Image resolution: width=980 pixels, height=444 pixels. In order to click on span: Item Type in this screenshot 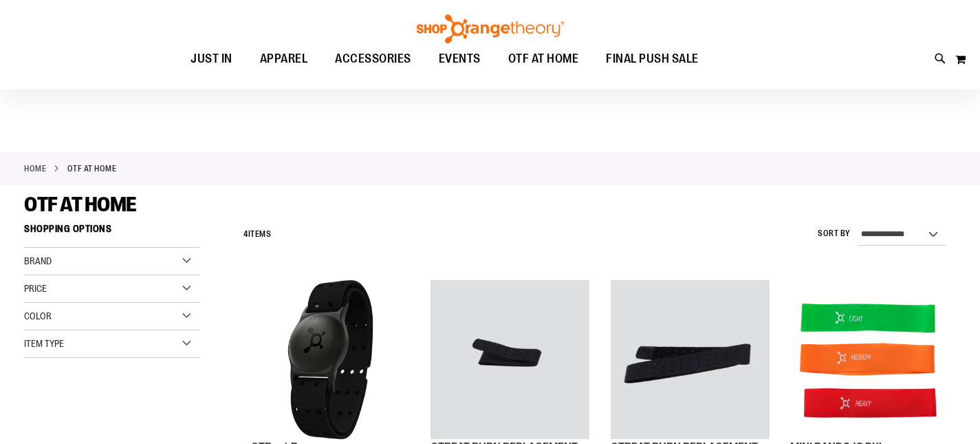, I will do `click(44, 343)`.